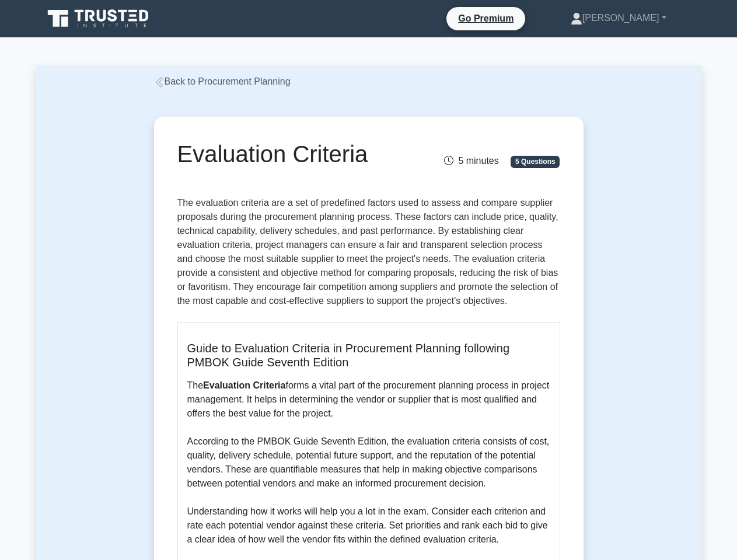 The height and width of the screenshot is (560, 737). I want to click on span: 5 Questions, so click(535, 161).